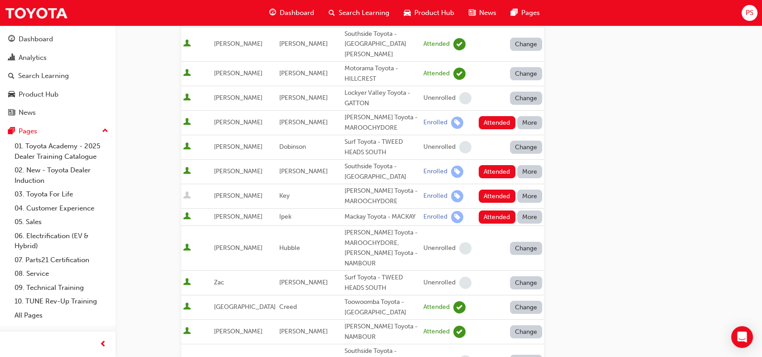 This screenshot has height=357, width=762. Describe the element at coordinates (61, 315) in the screenshot. I see `a: All Pages` at that location.